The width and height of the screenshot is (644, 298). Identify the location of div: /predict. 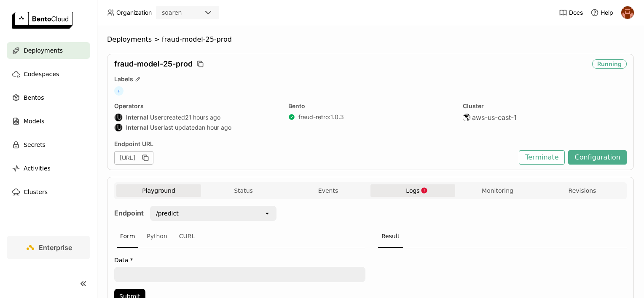
(167, 214).